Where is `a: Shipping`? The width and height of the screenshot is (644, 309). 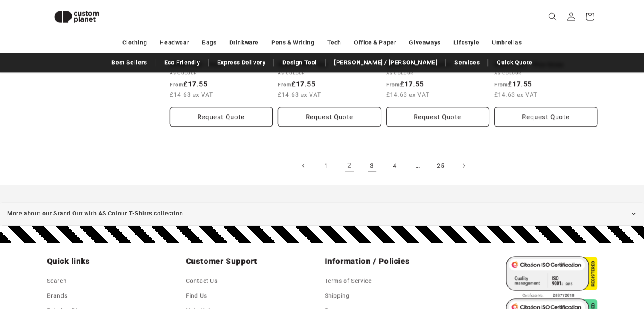
a: Shipping is located at coordinates (337, 295).